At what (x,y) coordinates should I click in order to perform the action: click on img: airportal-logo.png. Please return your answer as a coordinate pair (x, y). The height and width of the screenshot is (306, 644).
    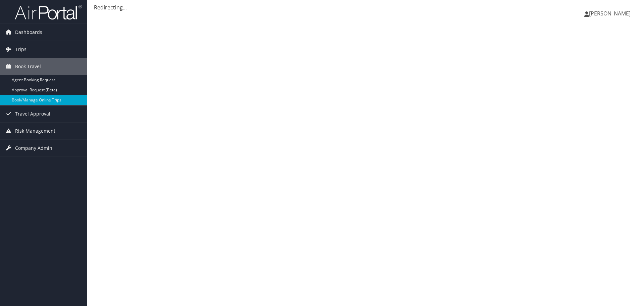
    Looking at the image, I should click on (49, 12).